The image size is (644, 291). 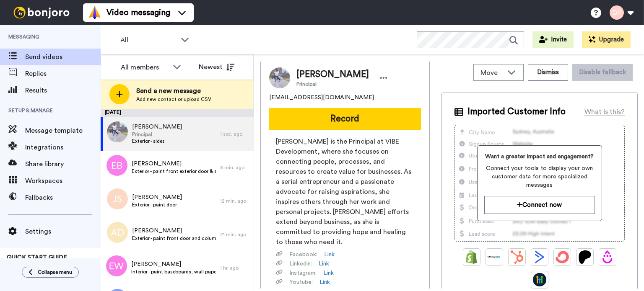 What do you see at coordinates (235, 134) in the screenshot?
I see `div: 1 sec. ago` at bounding box center [235, 134].